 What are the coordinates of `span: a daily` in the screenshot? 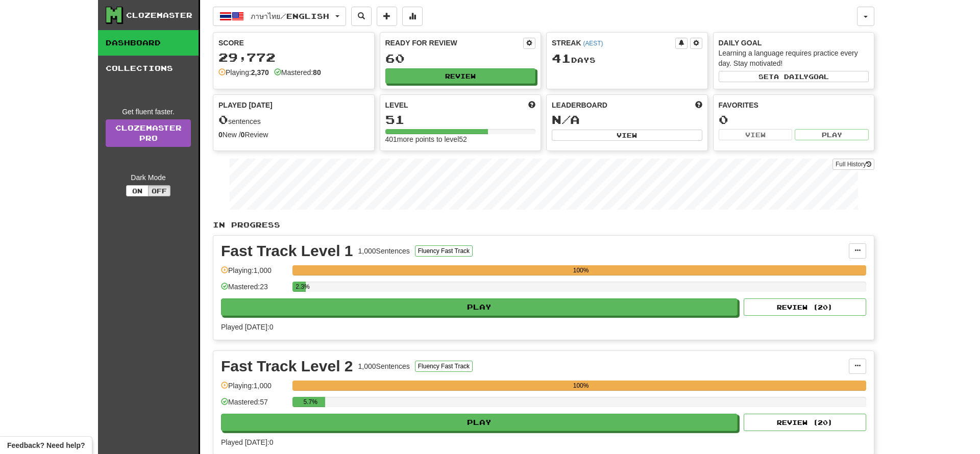 It's located at (791, 76).